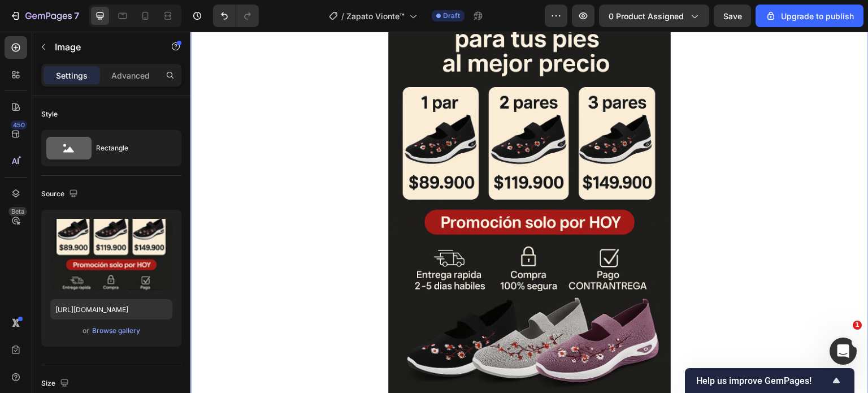 The width and height of the screenshot is (868, 393). Describe the element at coordinates (130, 75) in the screenshot. I see `p: Advanced` at that location.